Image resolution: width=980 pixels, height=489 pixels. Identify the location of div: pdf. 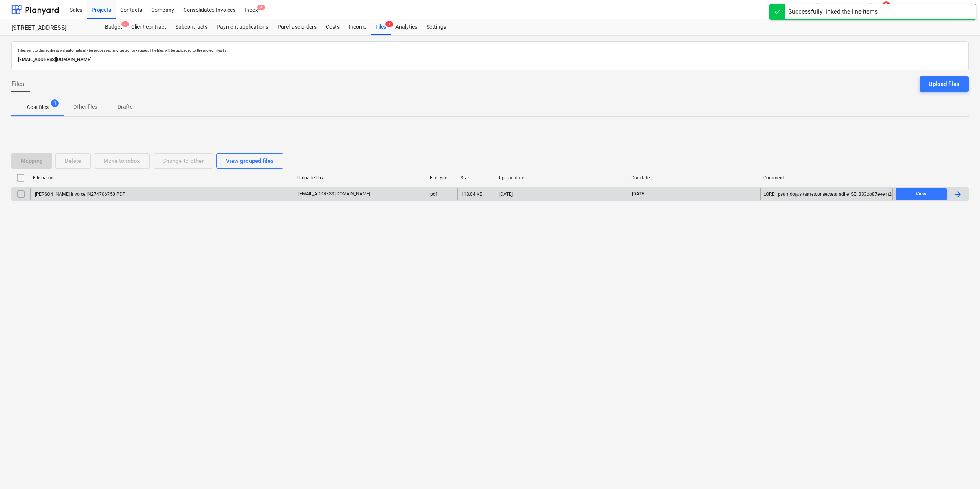
(433, 194).